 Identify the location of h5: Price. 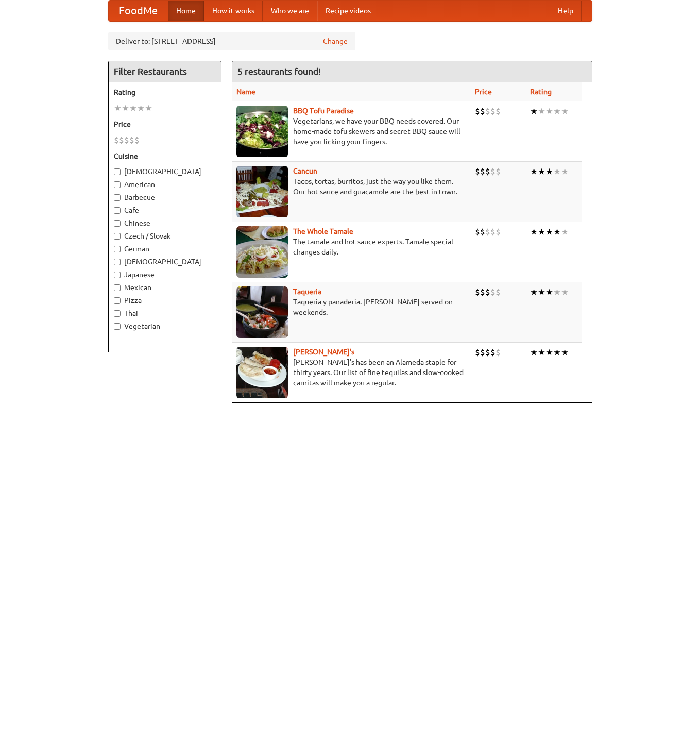
(165, 124).